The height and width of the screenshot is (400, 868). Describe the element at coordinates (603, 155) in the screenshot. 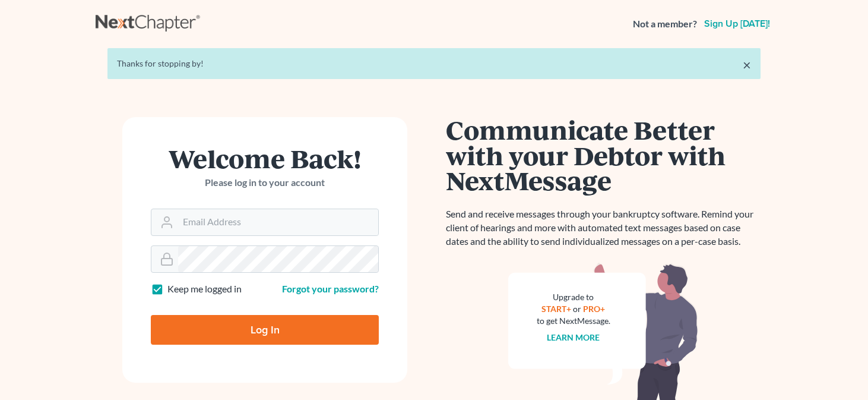

I see `h1: Communicate Better with your Debtor with NextMessage` at that location.